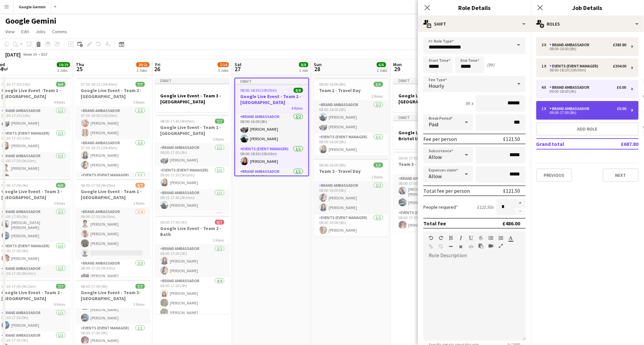 Image resolution: width=644 pixels, height=345 pixels. What do you see at coordinates (546, 45) in the screenshot?
I see `div: 2 x` at bounding box center [546, 45].